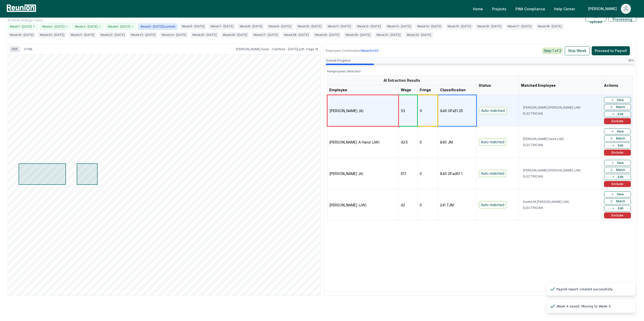  Describe the element at coordinates (408, 110) in the screenshot. I see `td: 53` at that location.